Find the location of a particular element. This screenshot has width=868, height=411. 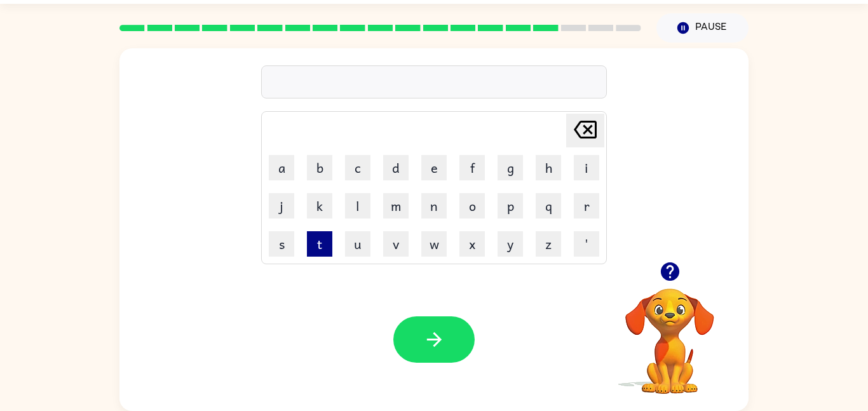

button: j is located at coordinates (282, 206).